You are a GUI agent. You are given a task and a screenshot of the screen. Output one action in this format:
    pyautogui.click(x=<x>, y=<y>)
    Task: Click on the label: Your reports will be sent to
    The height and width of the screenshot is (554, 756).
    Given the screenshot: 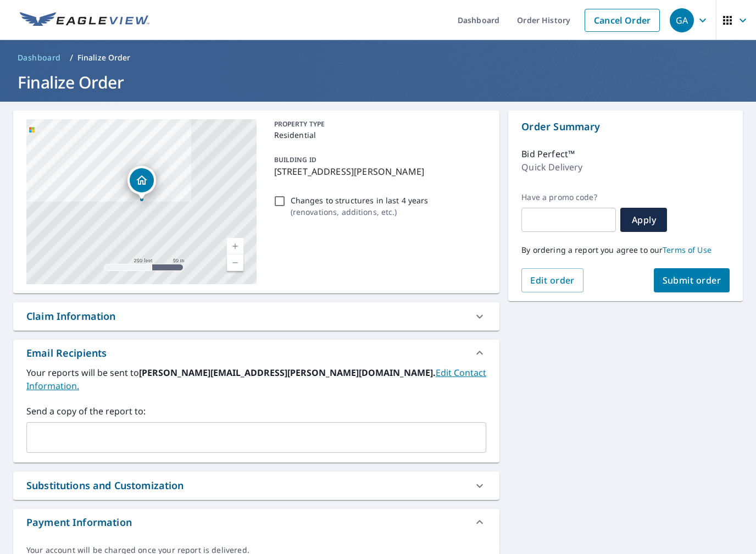 What is the action you would take?
    pyautogui.click(x=256, y=379)
    